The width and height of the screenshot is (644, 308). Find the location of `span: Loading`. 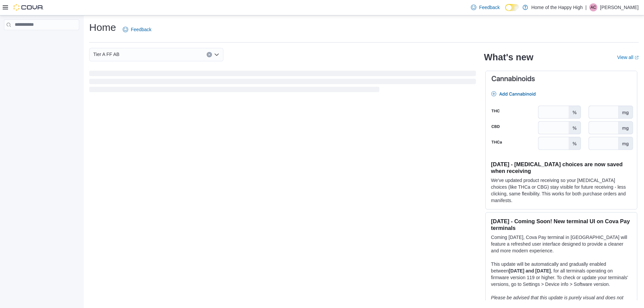

span: Loading is located at coordinates (282, 83).